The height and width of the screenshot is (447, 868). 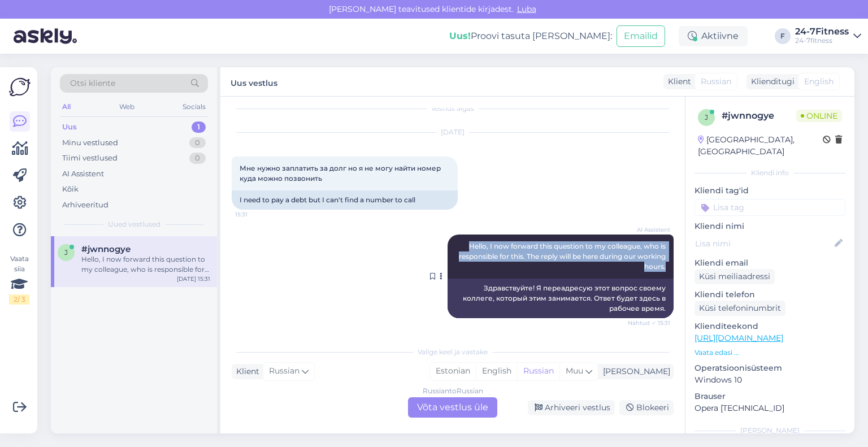 I want to click on div: Arhiveeritud, so click(x=85, y=205).